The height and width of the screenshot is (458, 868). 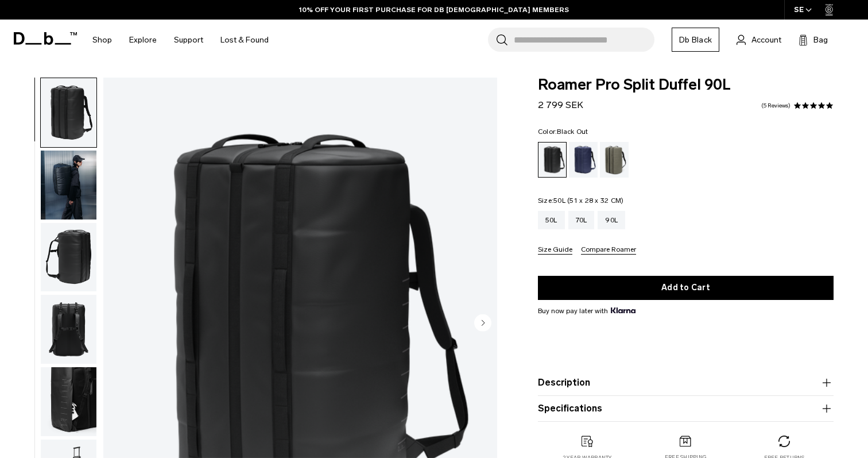 I want to click on span: Buy now pay later with, so click(x=587, y=310).